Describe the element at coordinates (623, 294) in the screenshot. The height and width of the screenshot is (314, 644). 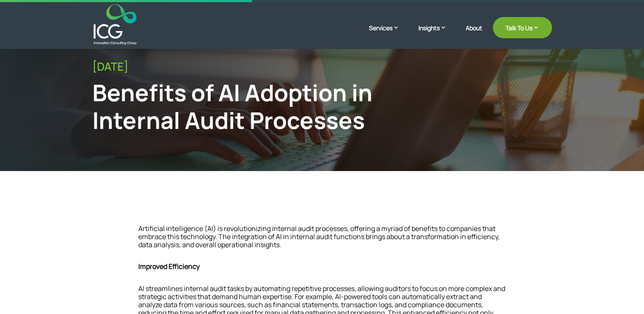
I see `div: Chat Widget` at that location.